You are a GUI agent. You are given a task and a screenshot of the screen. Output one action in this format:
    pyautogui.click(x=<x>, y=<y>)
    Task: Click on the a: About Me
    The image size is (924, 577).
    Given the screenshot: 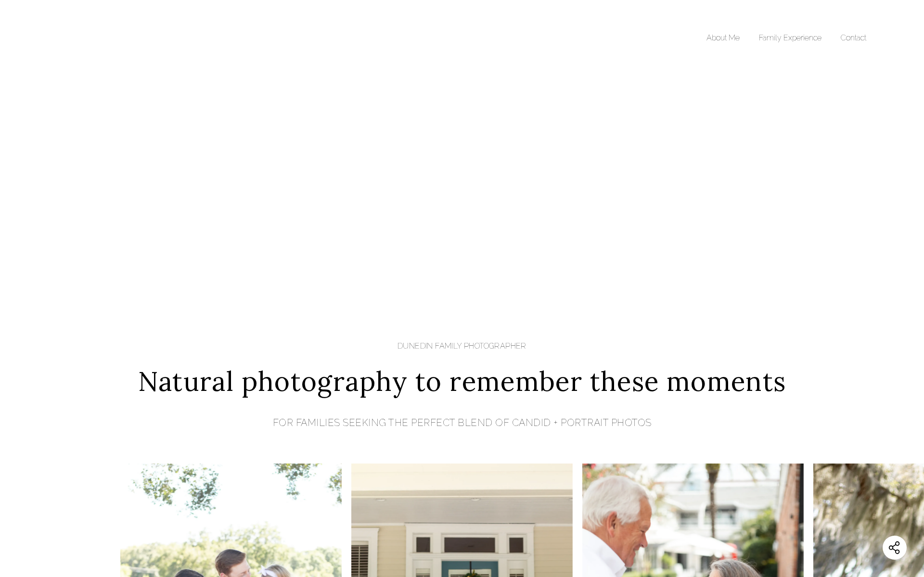 What is the action you would take?
    pyautogui.click(x=723, y=37)
    